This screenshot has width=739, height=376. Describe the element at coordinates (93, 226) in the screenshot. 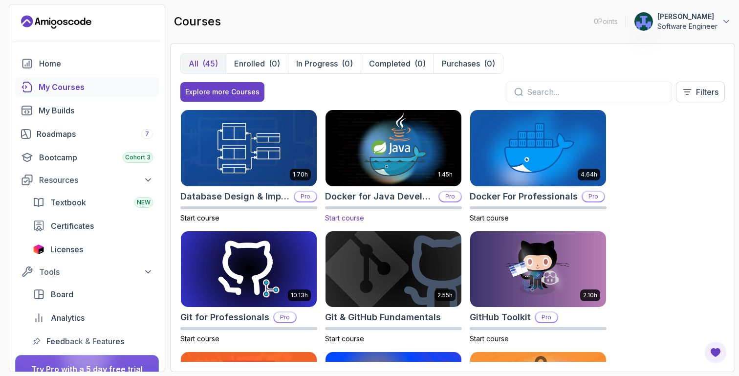

I see `a: certificates` at that location.